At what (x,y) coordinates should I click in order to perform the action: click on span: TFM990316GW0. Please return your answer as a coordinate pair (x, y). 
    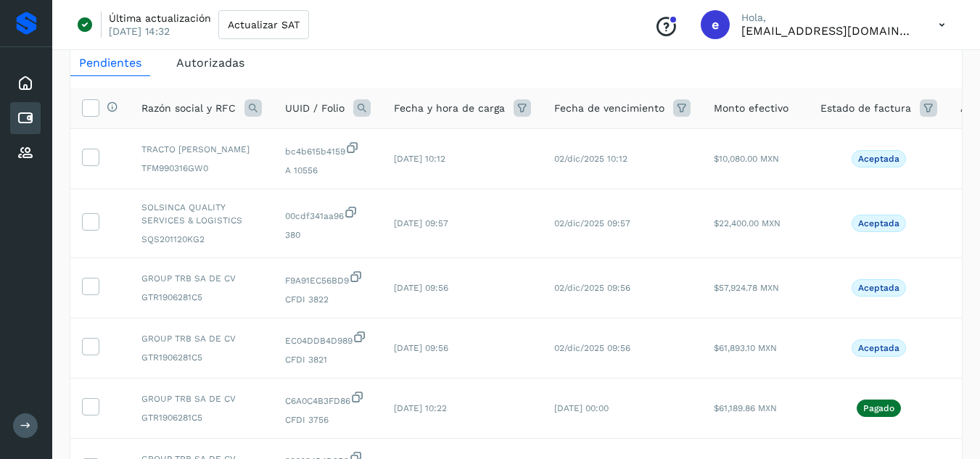
    Looking at the image, I should click on (202, 168).